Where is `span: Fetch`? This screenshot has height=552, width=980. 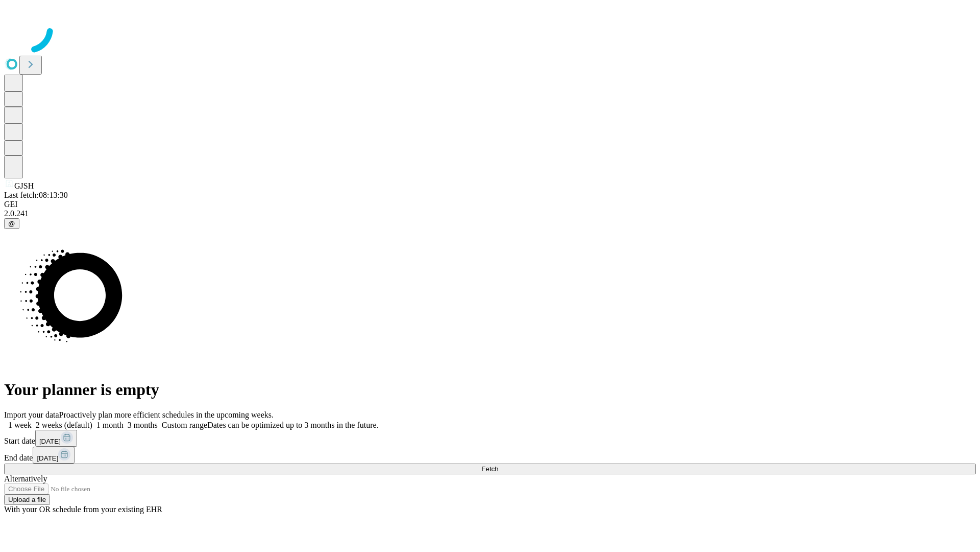
span: Fetch is located at coordinates (490, 469).